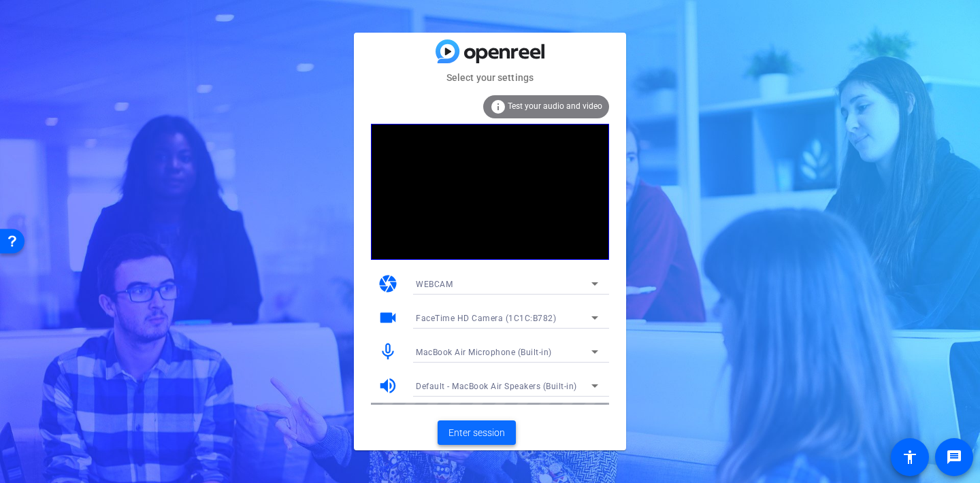  I want to click on img: blue-gradient.svg, so click(490, 51).